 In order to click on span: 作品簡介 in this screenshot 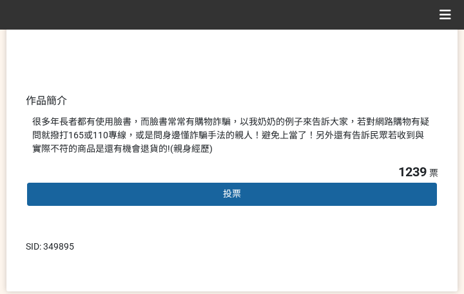, I will do `click(46, 100)`.